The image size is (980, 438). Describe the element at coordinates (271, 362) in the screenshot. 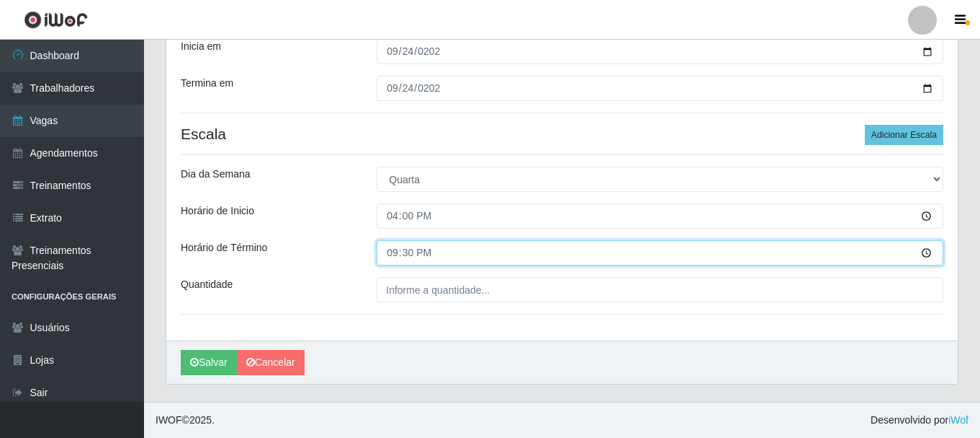

I see `a: Cancelar` at that location.